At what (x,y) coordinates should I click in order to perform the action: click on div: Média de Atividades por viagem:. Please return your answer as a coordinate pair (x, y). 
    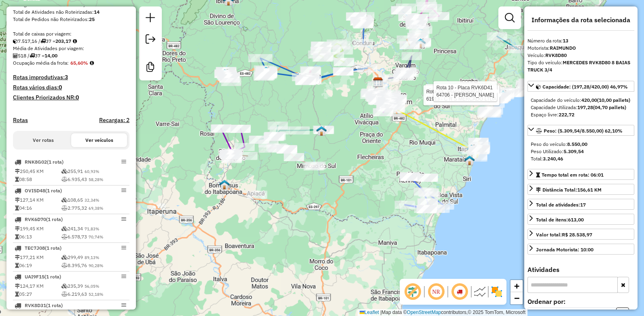
    Looking at the image, I should click on (71, 48).